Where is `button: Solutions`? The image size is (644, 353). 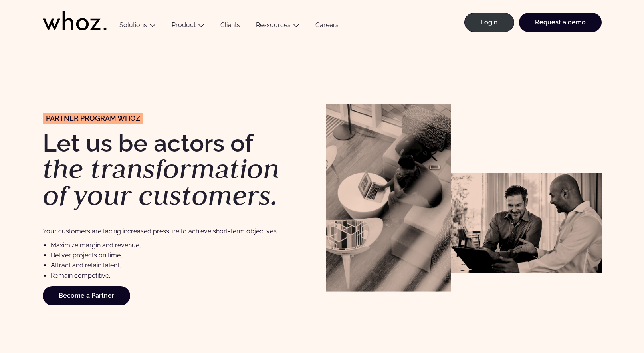 button: Solutions is located at coordinates (137, 26).